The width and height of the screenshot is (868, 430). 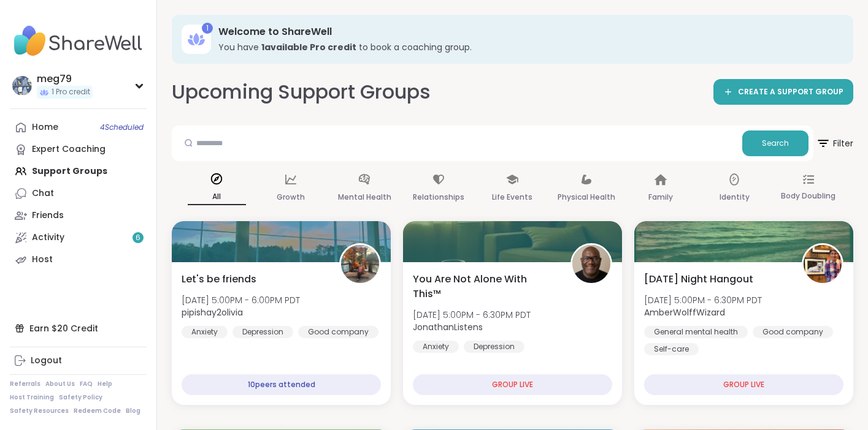 What do you see at coordinates (78, 238) in the screenshot?
I see `a: Activity6` at bounding box center [78, 238].